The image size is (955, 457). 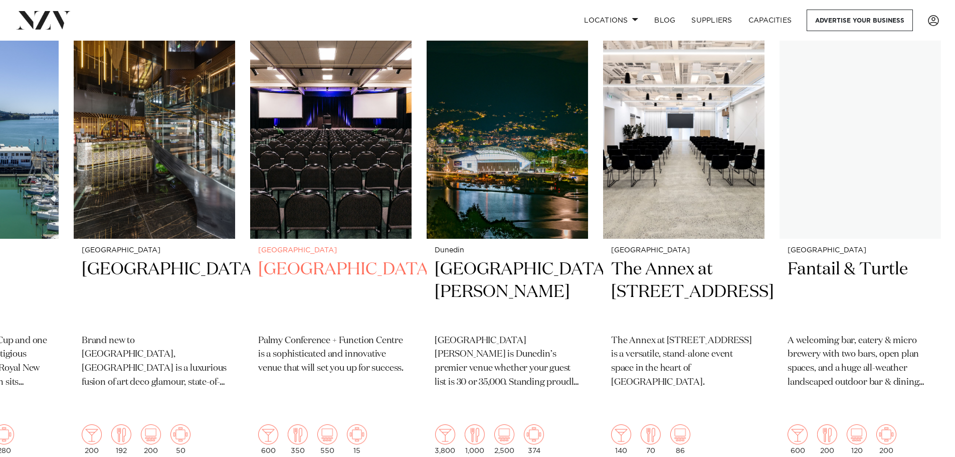 What do you see at coordinates (475, 439) in the screenshot?
I see `div: 1,000` at bounding box center [475, 439].